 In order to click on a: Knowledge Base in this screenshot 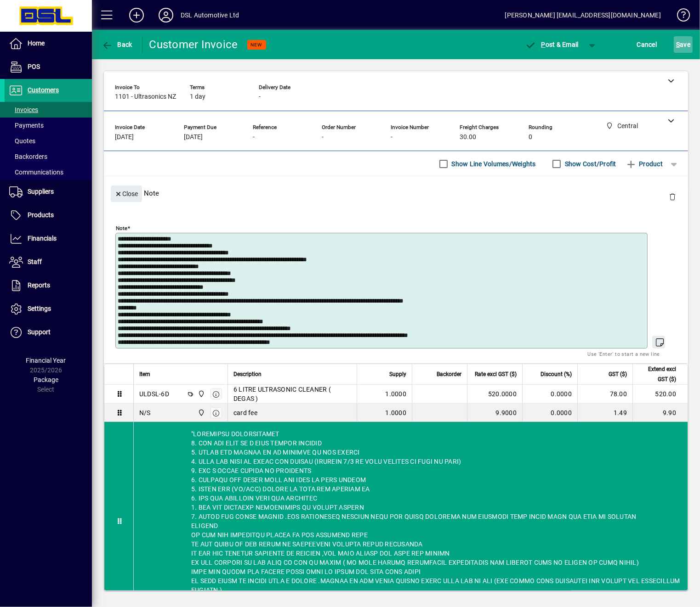, I will do `click(679, 17)`.